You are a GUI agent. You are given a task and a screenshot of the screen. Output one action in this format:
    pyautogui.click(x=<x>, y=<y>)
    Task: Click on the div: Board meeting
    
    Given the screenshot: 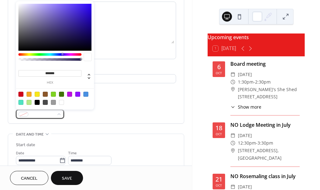 What is the action you would take?
    pyautogui.click(x=265, y=64)
    